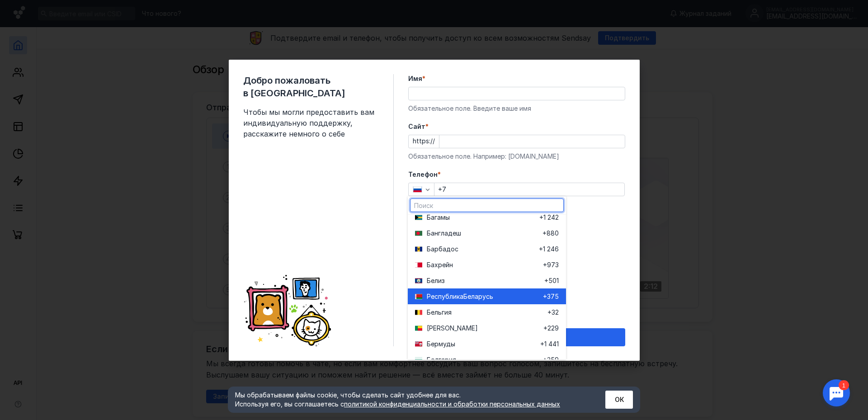  What do you see at coordinates (26, 11) in the screenshot?
I see `div: 1` at bounding box center [26, 11].